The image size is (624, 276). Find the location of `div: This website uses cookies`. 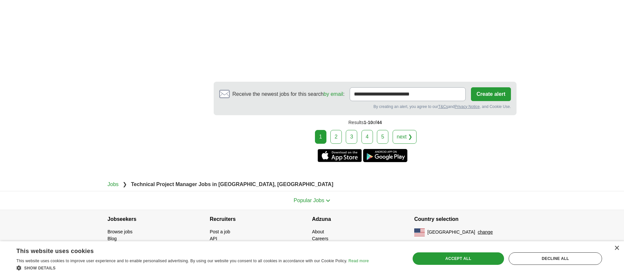

div: This website uses cookies is located at coordinates (184, 250).